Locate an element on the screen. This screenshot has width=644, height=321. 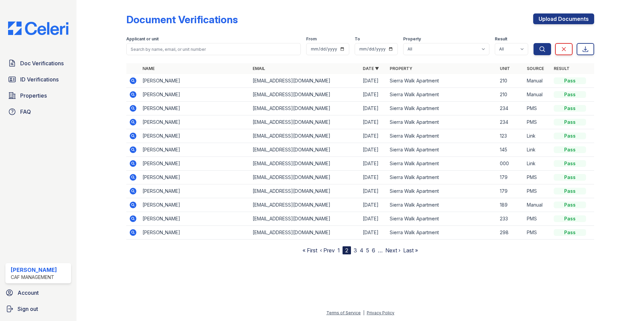
a: 5 is located at coordinates (368, 251).